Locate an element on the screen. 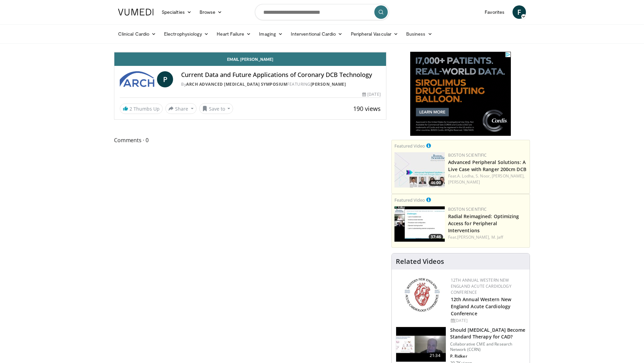 Image resolution: width=644 pixels, height=363 pixels. video-js: Video Player is located at coordinates (250, 52).